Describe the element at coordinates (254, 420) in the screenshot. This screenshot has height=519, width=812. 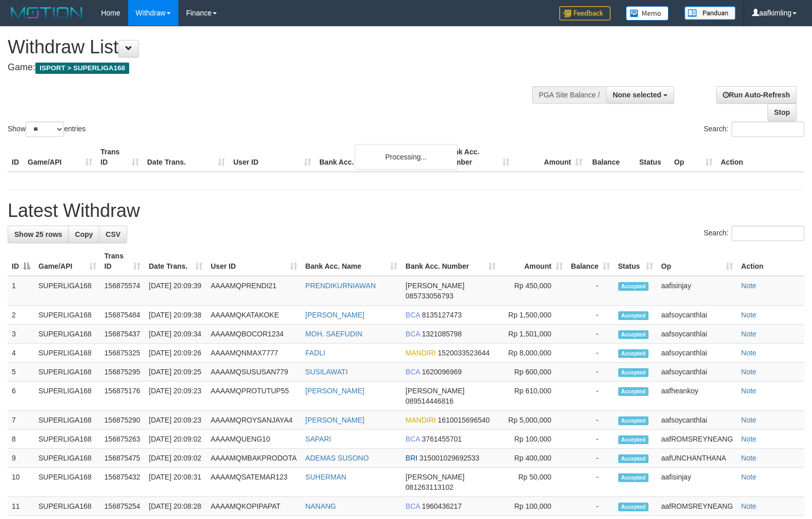
I see `td: AAAAMQROYSANJAYA4` at that location.